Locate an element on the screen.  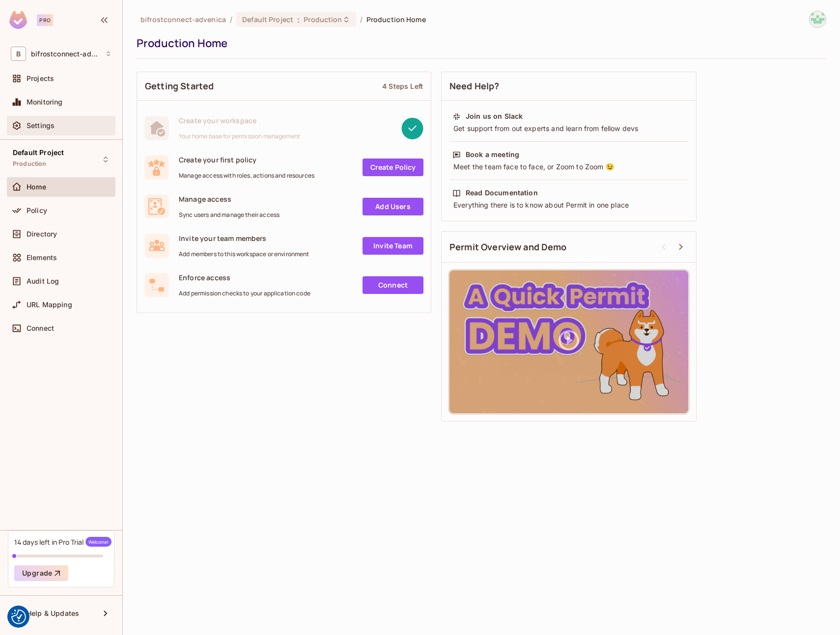
span: Welcome! is located at coordinates (98, 543).